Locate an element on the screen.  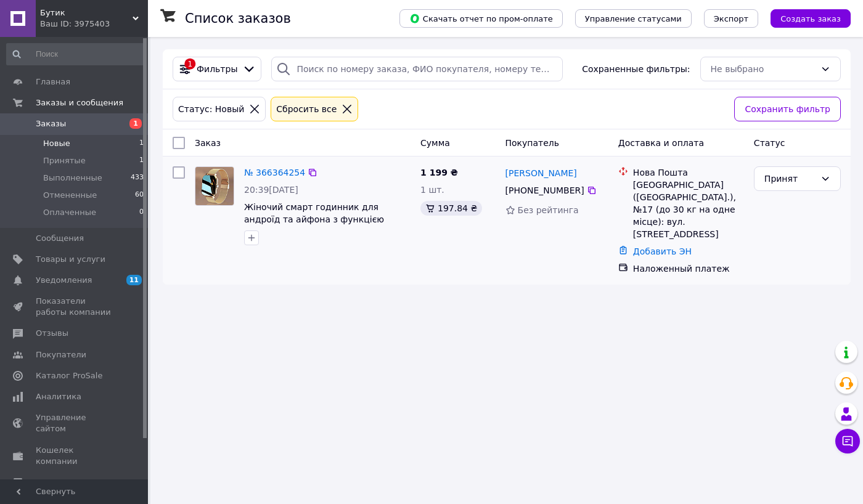
span: Каталог ProSale is located at coordinates (69, 375).